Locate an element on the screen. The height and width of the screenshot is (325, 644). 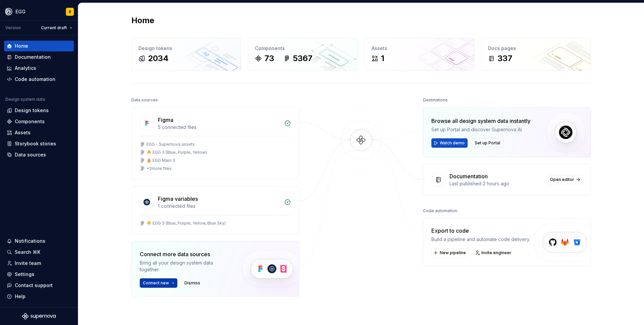
div: Build a pipeline and automate code delivery. is located at coordinates (481, 239).